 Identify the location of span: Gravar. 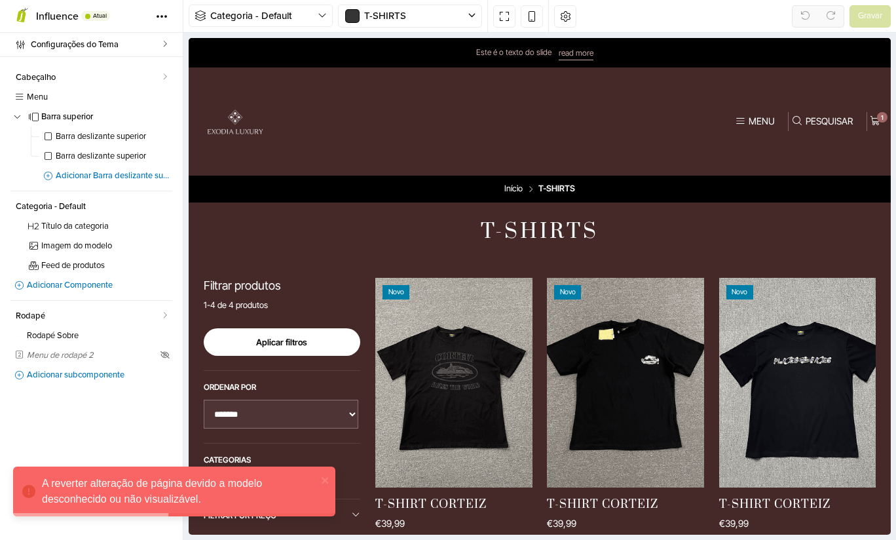
(870, 16).